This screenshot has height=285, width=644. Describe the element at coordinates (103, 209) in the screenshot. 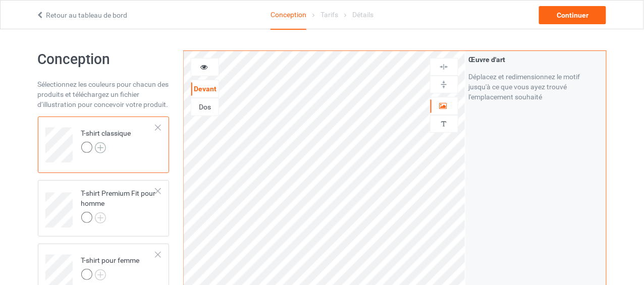

I see `div: T-shirt Premium Fit pour homme` at that location.